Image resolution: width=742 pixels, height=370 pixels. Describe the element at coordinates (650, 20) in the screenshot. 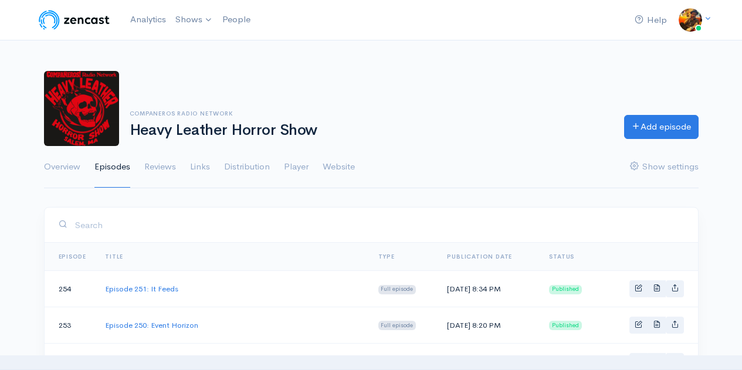

I see `a: Help` at that location.